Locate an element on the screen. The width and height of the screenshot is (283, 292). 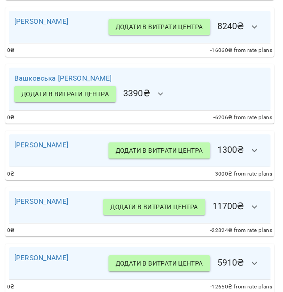
h6: 3390 ₴ is located at coordinates (93, 94).